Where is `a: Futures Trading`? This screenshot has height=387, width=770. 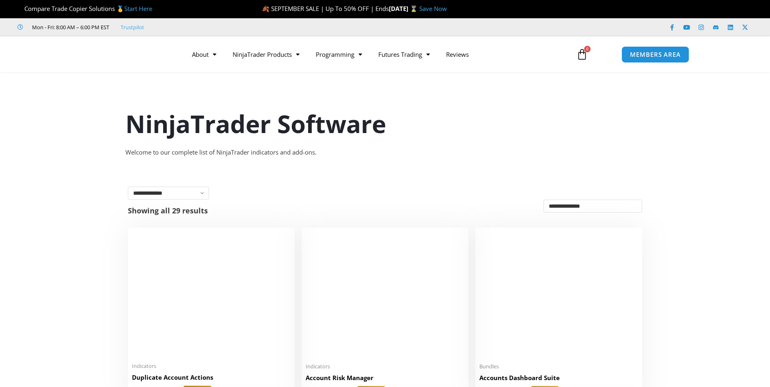
a: Futures Trading is located at coordinates (404, 54).